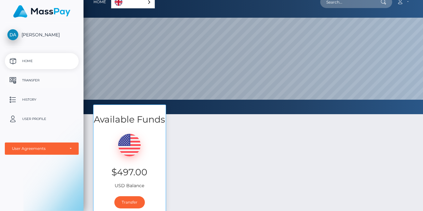 This screenshot has width=423, height=211. What do you see at coordinates (130, 159) in the screenshot?
I see `div: USD Balance` at bounding box center [130, 159].